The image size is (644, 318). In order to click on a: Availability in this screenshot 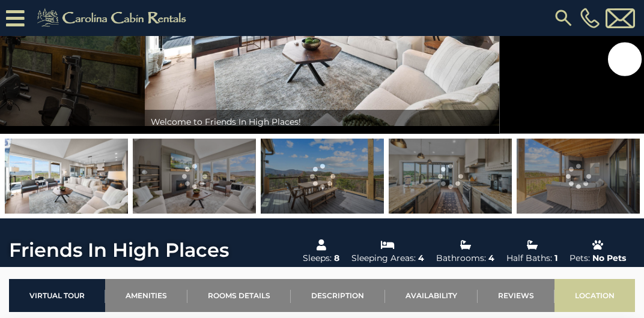, I will do `click(431, 295)`.